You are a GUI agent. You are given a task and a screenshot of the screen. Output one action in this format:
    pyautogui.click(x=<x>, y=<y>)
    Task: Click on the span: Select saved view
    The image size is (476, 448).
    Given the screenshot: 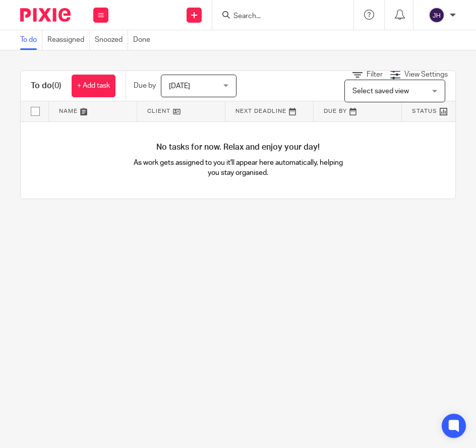 What is the action you would take?
    pyautogui.click(x=380, y=92)
    